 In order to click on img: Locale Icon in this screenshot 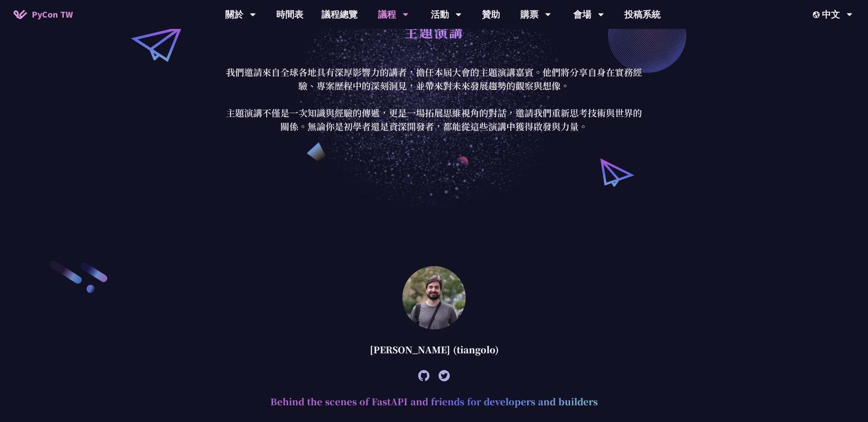, I will do `click(817, 14)`.